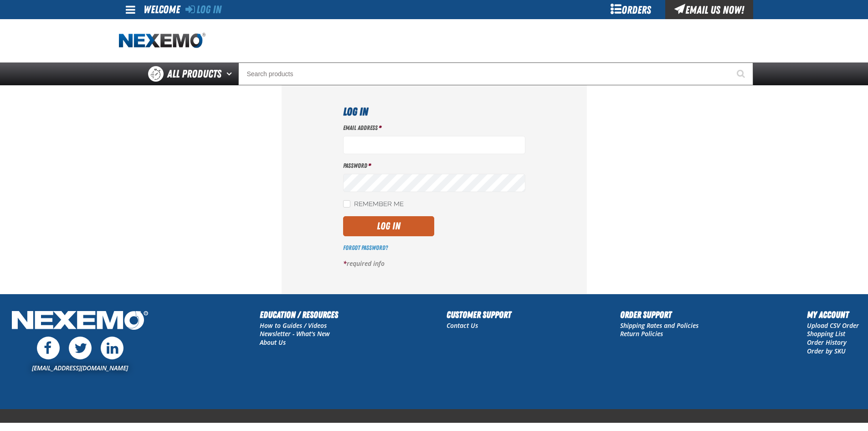 The width and height of the screenshot is (868, 431). I want to click on h2: Order Support, so click(660, 315).